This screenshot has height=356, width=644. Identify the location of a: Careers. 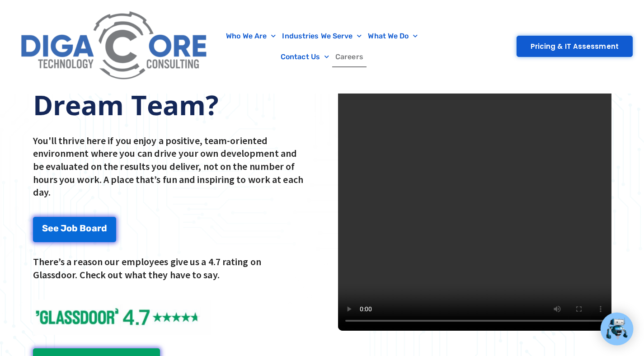
(349, 57).